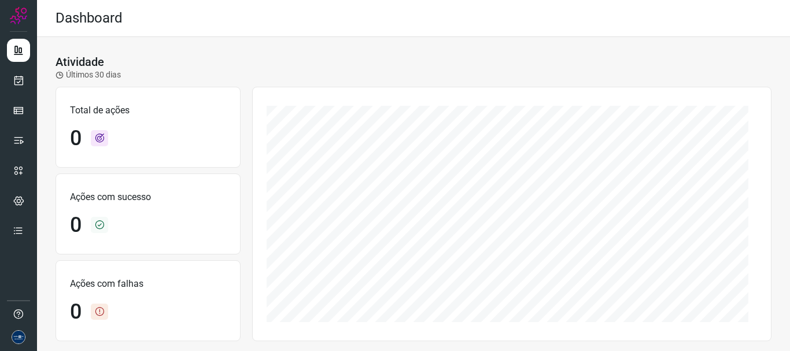 The height and width of the screenshot is (351, 790). Describe the element at coordinates (19, 337) in the screenshot. I see `img: d06bdf07e729e349525d8f0de7f5f473.png` at that location.